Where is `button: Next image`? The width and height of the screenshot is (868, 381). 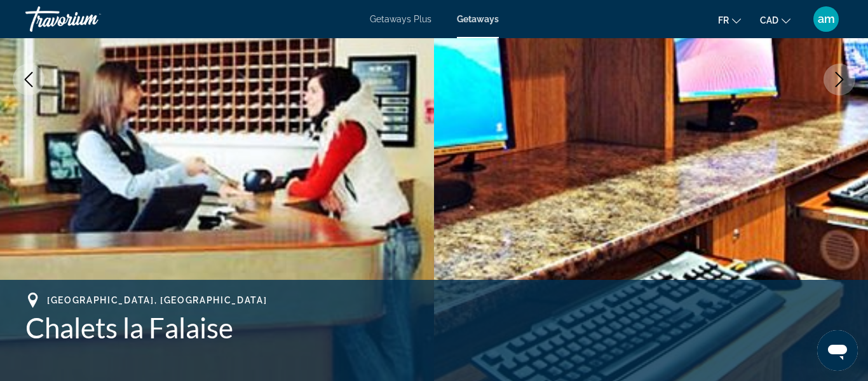 button: Next image is located at coordinates (839, 79).